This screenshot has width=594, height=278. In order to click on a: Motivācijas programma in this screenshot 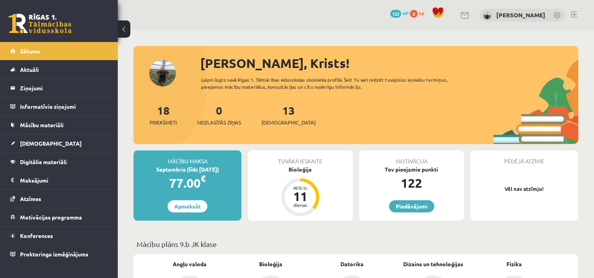, I will do `click(59, 217)`.